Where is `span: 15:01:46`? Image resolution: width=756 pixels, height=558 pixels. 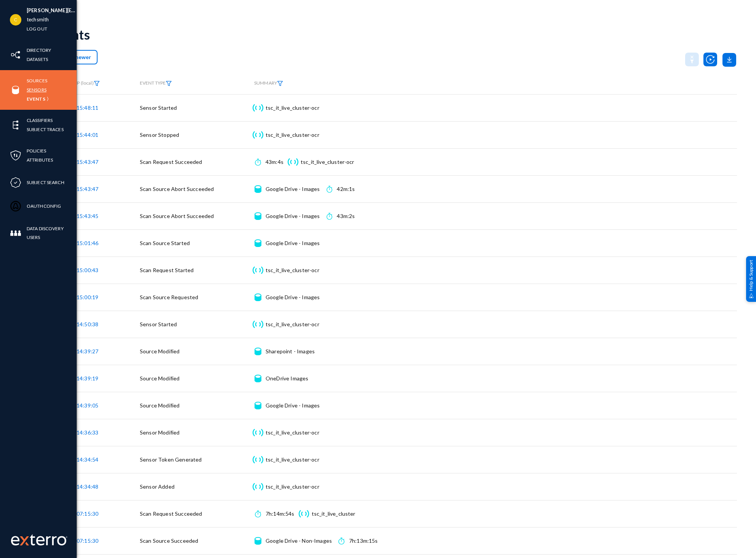
span: 15:01:46 is located at coordinates (87, 243).